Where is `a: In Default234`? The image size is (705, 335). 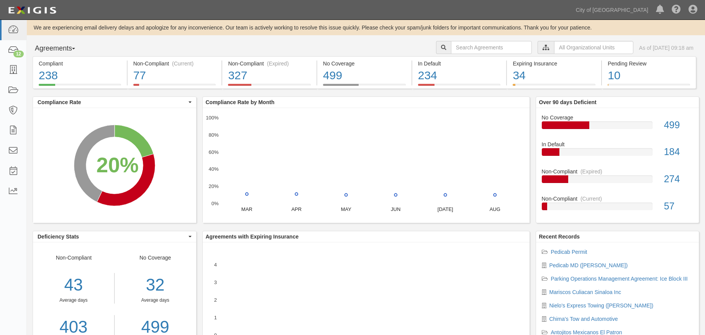 a: In Default234 is located at coordinates (460, 87).